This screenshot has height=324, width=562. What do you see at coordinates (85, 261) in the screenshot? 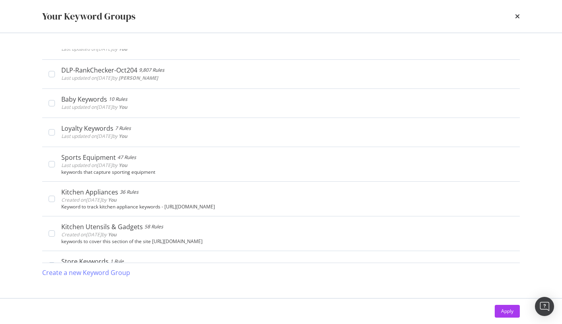
I see `div: Store Keywords` at bounding box center [85, 261].